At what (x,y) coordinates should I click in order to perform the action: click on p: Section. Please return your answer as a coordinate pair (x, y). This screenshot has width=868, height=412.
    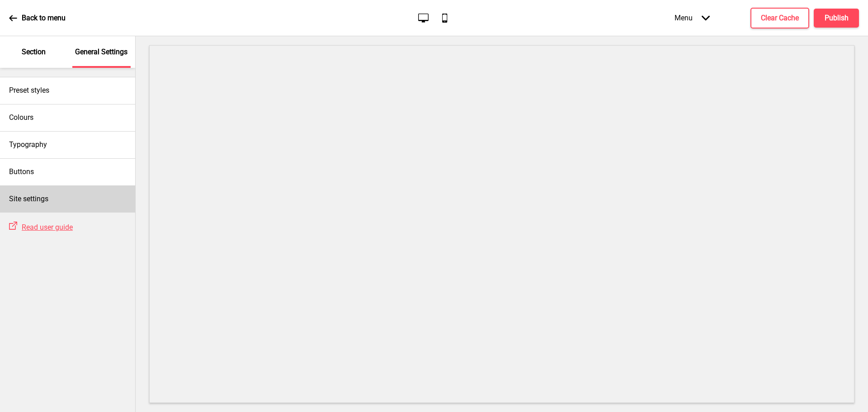
    Looking at the image, I should click on (33, 52).